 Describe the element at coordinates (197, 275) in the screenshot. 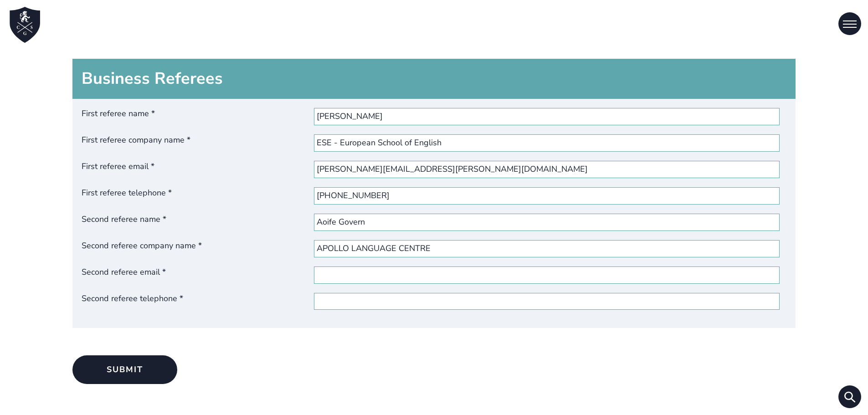

I see `span: Second referee email *` at that location.